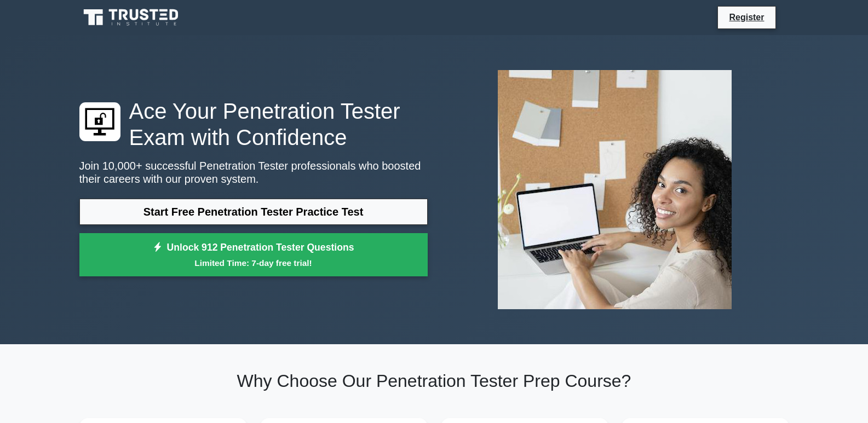 Image resolution: width=868 pixels, height=423 pixels. I want to click on a: Start Free Penetration Tester Practice Test, so click(254, 212).